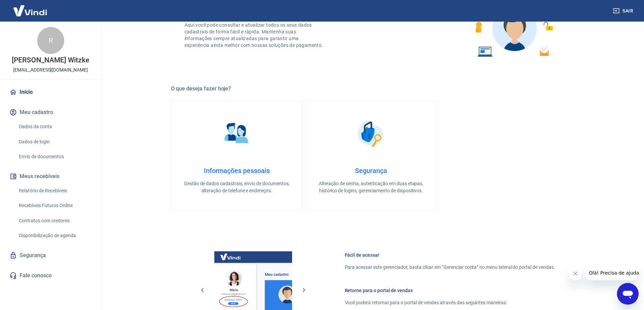 The width and height of the screenshot is (644, 310). I want to click on p: Alteração de senha, autenticação em duas etapas, histórico de logins, gerenciamento de dispositivos., so click(371, 188).